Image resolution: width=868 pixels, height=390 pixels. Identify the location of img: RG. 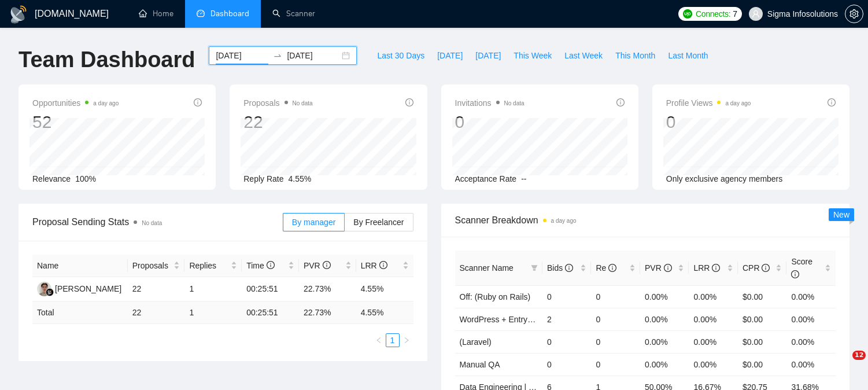
(44, 288).